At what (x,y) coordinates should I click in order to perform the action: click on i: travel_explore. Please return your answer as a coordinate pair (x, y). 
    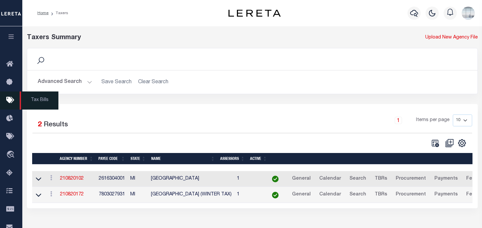
    Looking at the image, I should click on (11, 155).